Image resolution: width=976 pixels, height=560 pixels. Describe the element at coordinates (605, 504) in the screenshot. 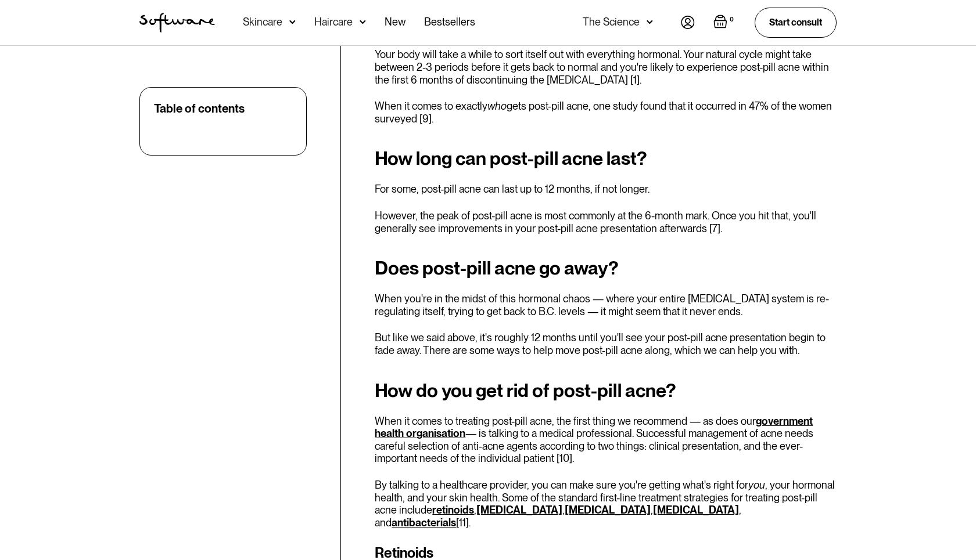

I see `p: By talking to a healthcare provider, you can make sure you're getting what's right for , your hor...` at that location.